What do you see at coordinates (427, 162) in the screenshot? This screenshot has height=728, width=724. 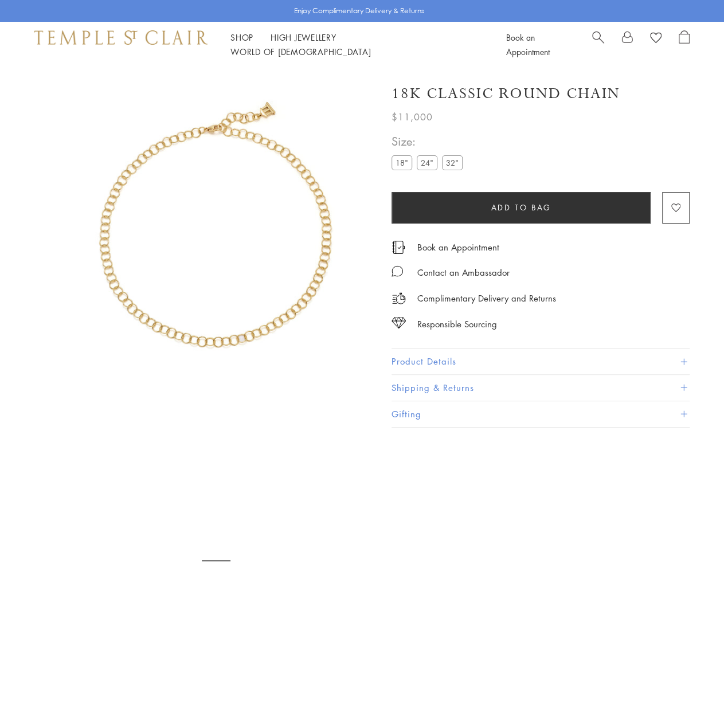 I see `label: 24"` at bounding box center [427, 162].